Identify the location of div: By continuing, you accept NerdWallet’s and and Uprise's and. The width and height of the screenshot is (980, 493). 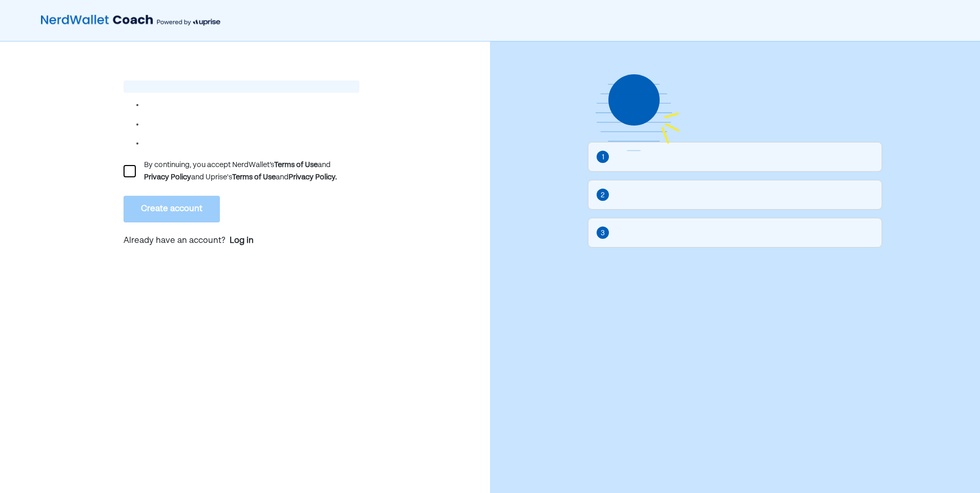
(252, 172).